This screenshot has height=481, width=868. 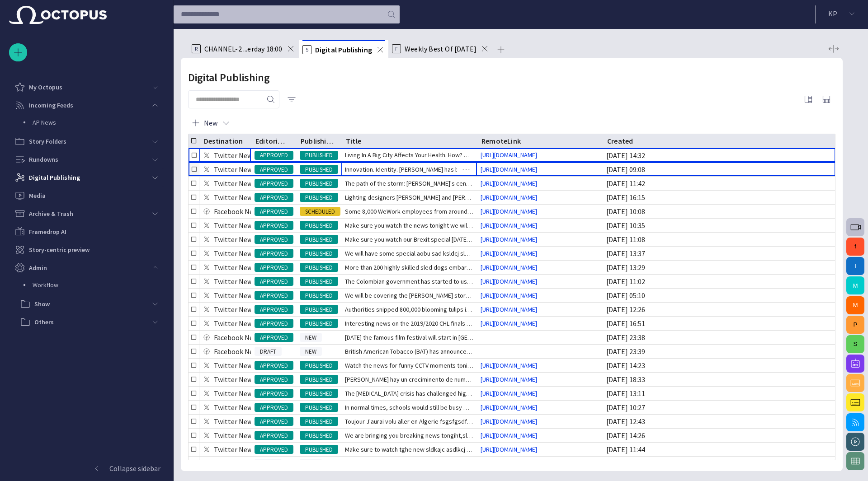 What do you see at coordinates (625, 183) in the screenshot?
I see `div: 9/13/2018 11:42` at bounding box center [625, 183].